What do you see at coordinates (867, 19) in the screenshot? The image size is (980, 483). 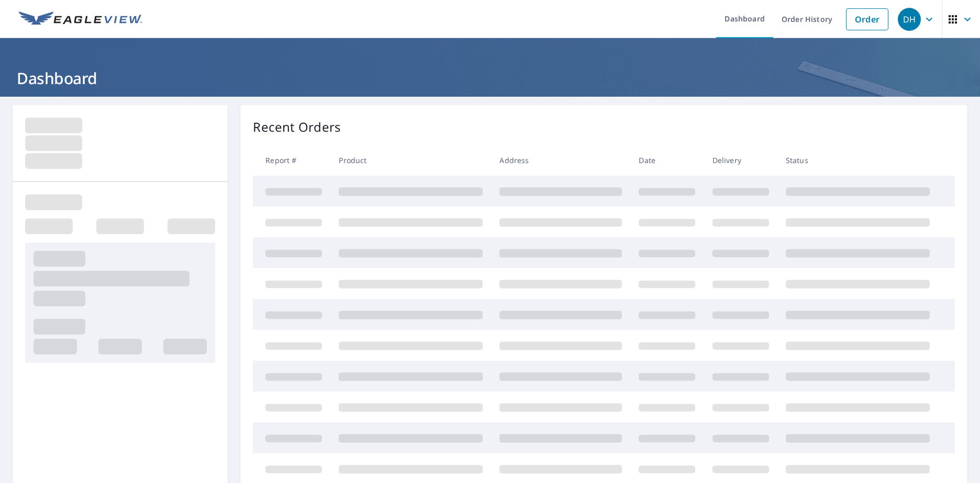 I see `a: Order` at bounding box center [867, 19].